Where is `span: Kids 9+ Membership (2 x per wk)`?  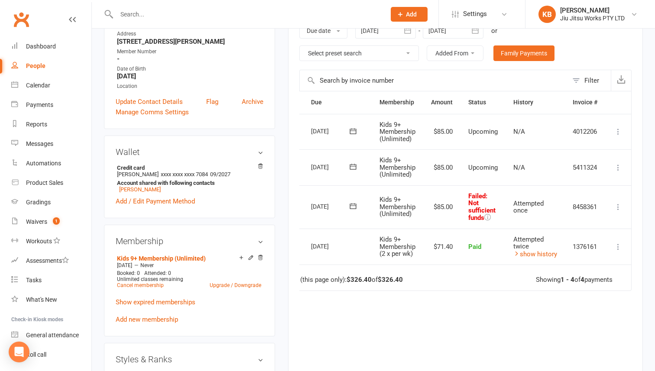 span: Kids 9+ Membership (2 x per wk) is located at coordinates (397, 246).